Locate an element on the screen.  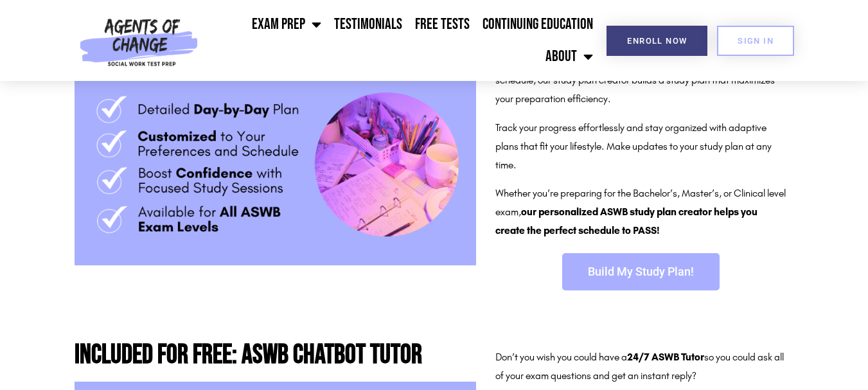
span: Build My Study Plan! is located at coordinates (640, 272).